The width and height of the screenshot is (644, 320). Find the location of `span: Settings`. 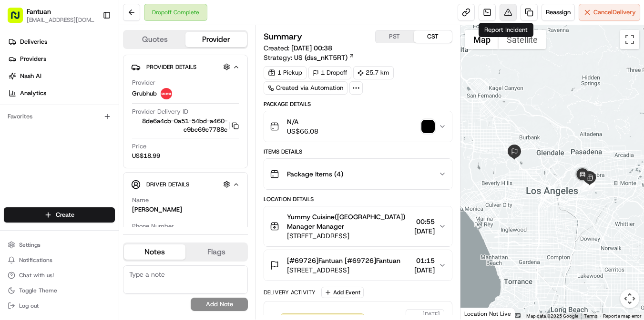

span: Settings is located at coordinates (29, 245).